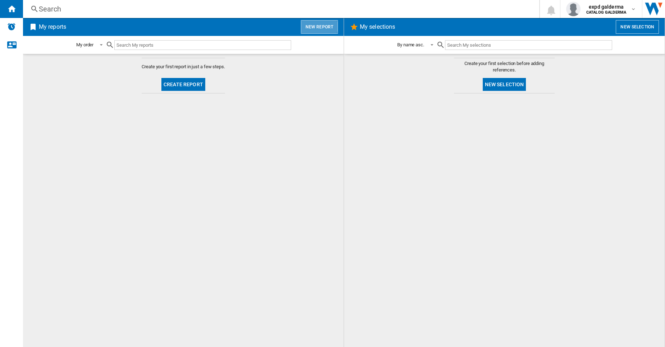 This screenshot has width=665, height=347. I want to click on div: By name asc., so click(410, 45).